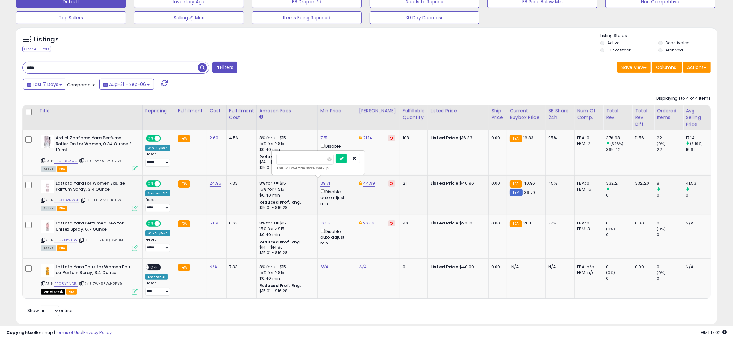  What do you see at coordinates (697, 117) in the screenshot?
I see `div: Avg Selling Price` at bounding box center [697, 117].